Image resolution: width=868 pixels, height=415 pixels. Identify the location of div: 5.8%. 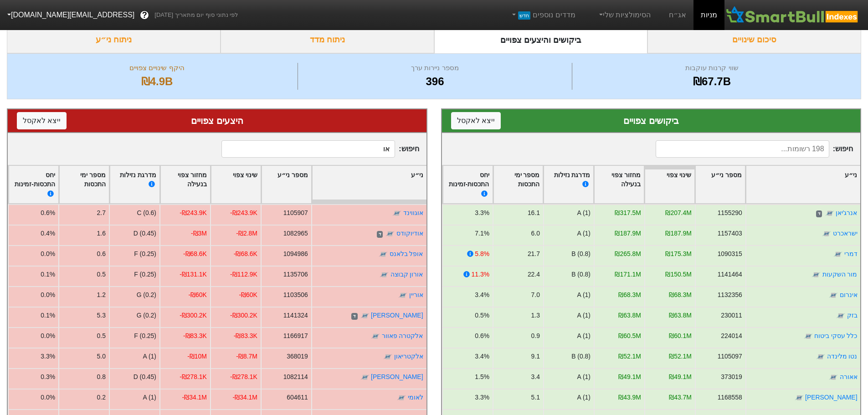
(482, 253).